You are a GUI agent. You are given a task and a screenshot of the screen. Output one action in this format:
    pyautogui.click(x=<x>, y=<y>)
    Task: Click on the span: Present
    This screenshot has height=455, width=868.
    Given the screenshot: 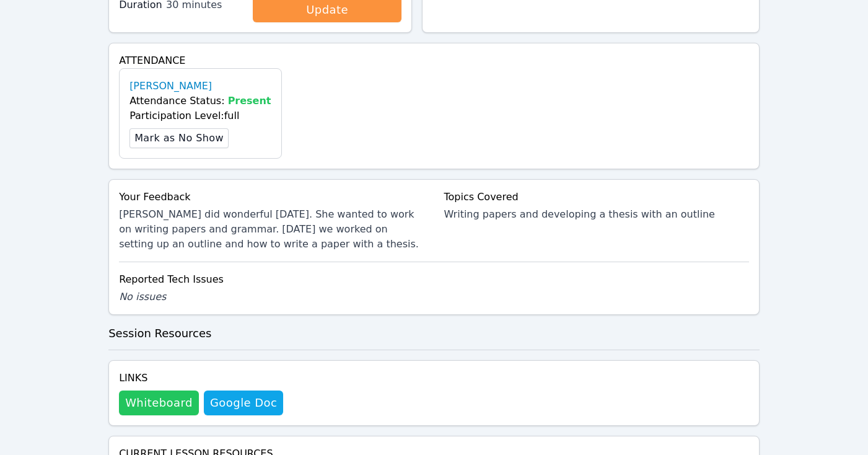 What is the action you would take?
    pyautogui.click(x=250, y=100)
    